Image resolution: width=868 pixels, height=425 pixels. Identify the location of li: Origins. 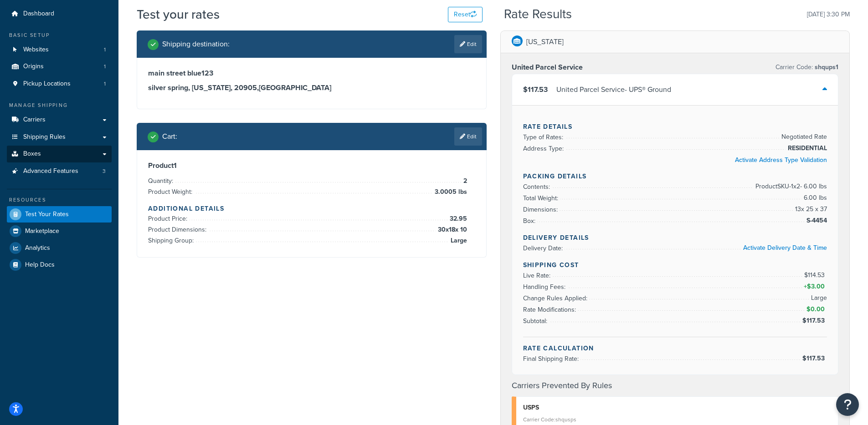
(59, 66).